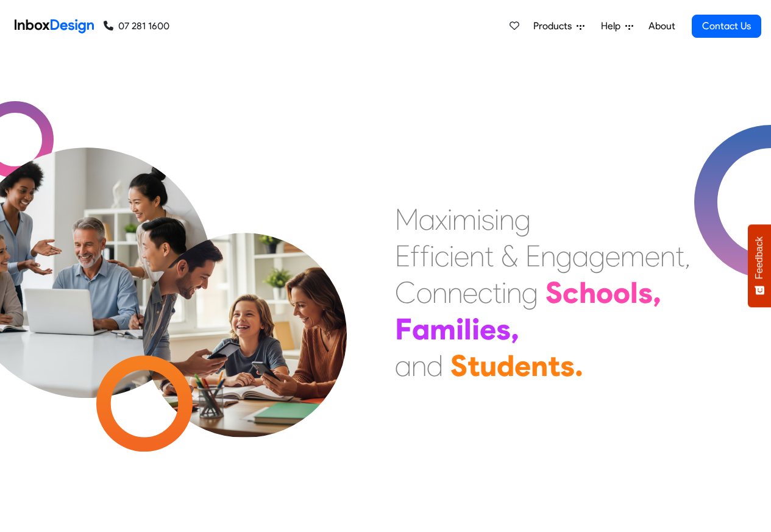 The height and width of the screenshot is (532, 771). I want to click on a: About, so click(661, 26).